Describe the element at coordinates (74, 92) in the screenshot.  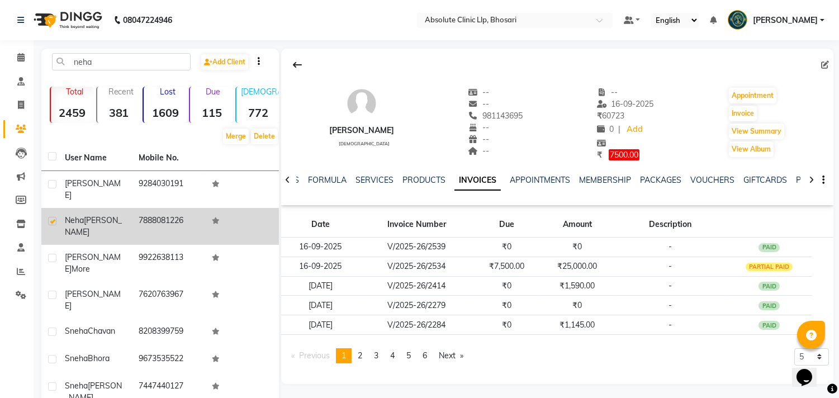
I see `p: Total` at that location.